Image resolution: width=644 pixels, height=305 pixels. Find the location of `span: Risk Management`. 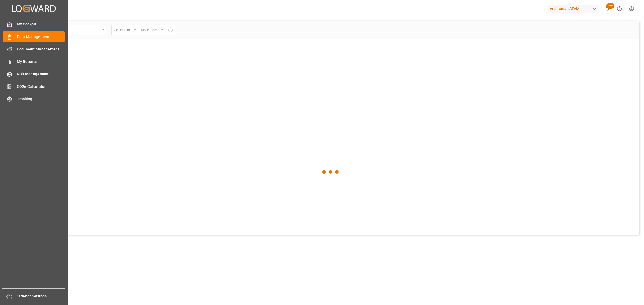

span: Risk Management is located at coordinates (41, 74).